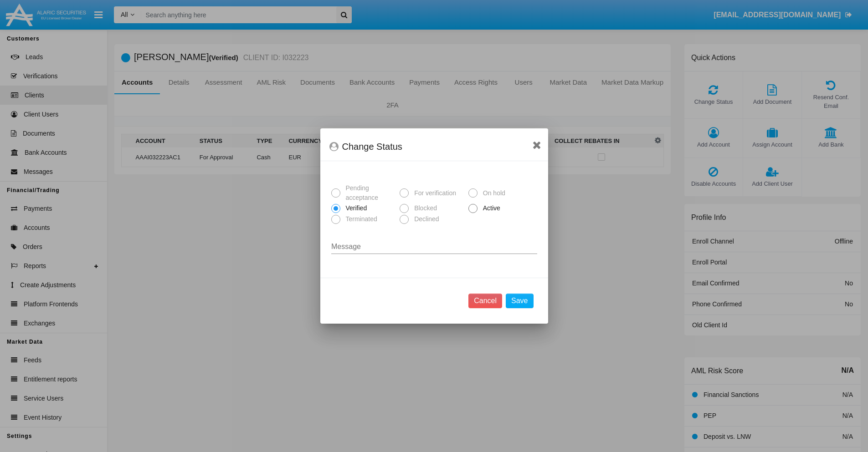 Image resolution: width=868 pixels, height=452 pixels. Describe the element at coordinates (433, 193) in the screenshot. I see `span: For verification` at that location.